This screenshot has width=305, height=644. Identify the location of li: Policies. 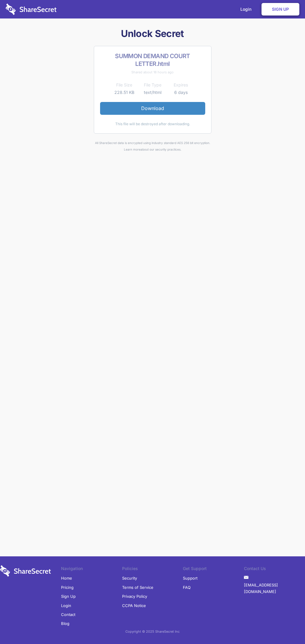
(152, 570).